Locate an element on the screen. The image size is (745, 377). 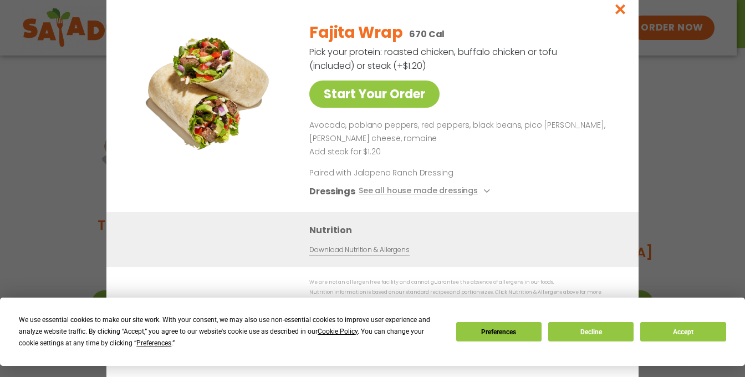
p: Paired with Jalapeno Ranch Dressing is located at coordinates (412, 172).